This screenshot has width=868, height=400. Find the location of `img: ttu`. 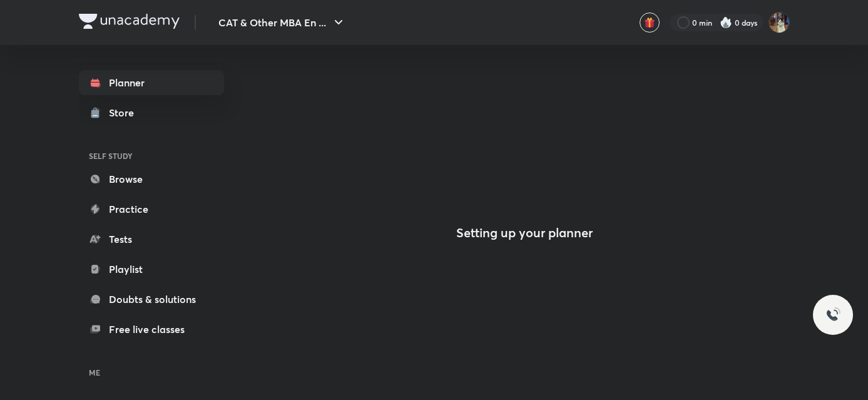

img: ttu is located at coordinates (833, 315).